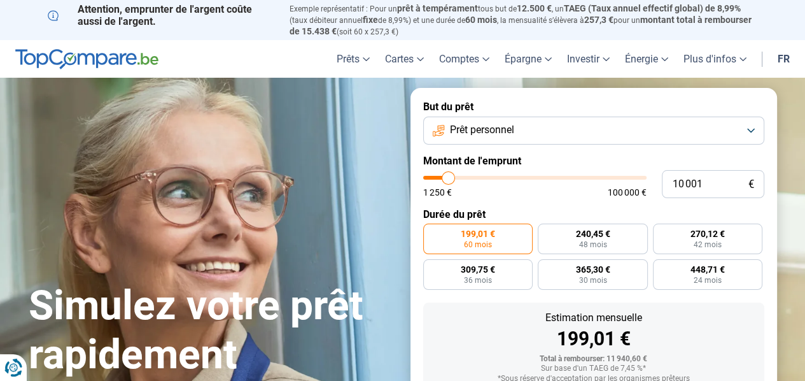 The image size is (805, 381). Describe the element at coordinates (593, 234) in the screenshot. I see `span: 240,45 €` at that location.